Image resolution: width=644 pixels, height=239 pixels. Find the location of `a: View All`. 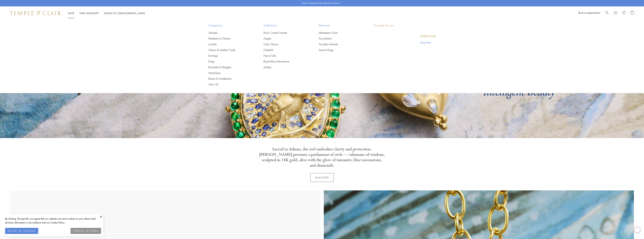

a: View All is located at coordinates (229, 84).